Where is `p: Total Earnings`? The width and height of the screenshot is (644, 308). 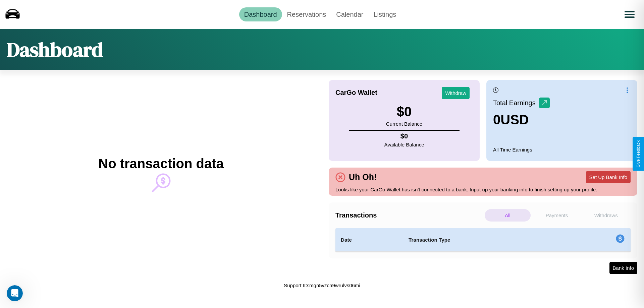
p: Total Earnings is located at coordinates (516, 103).